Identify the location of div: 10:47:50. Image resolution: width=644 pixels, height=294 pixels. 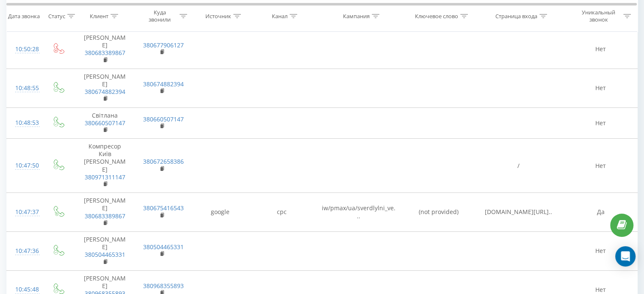
(25, 166).